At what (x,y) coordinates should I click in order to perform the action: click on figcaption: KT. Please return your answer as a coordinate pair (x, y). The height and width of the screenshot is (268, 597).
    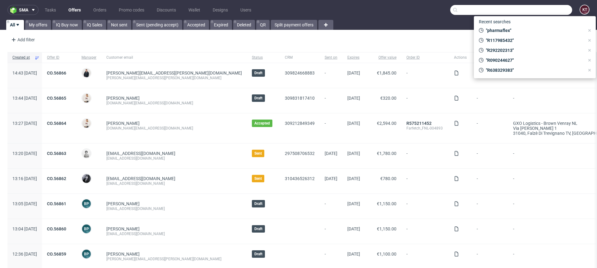
    Looking at the image, I should click on (585, 10).